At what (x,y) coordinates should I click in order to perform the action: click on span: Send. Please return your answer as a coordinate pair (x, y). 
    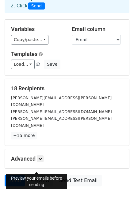
    Looking at the image, I should click on (37, 6).